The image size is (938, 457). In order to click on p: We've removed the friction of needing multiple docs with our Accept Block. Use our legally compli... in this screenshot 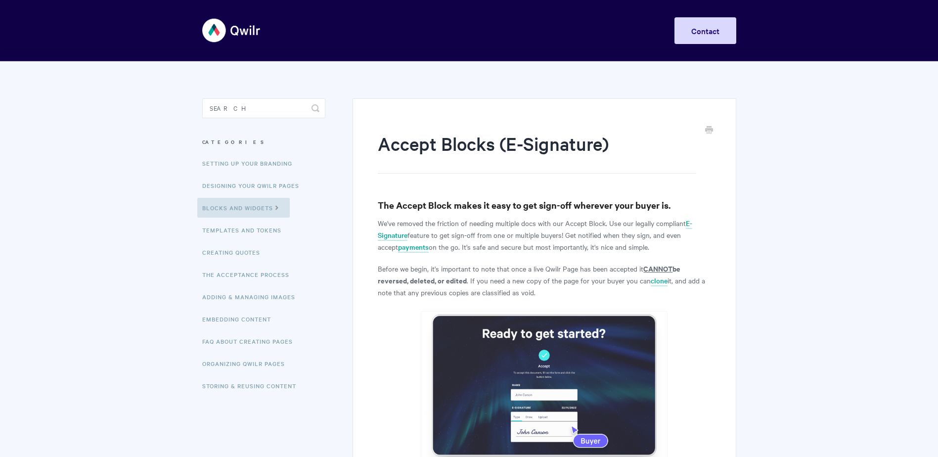, I will do `click(544, 235)`.